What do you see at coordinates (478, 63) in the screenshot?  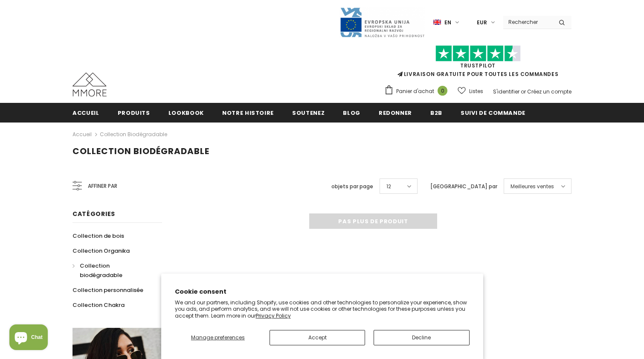 I see `span: LIVRAISON GRATUITE POUR TOUTES LES COMMANDES` at bounding box center [478, 63].